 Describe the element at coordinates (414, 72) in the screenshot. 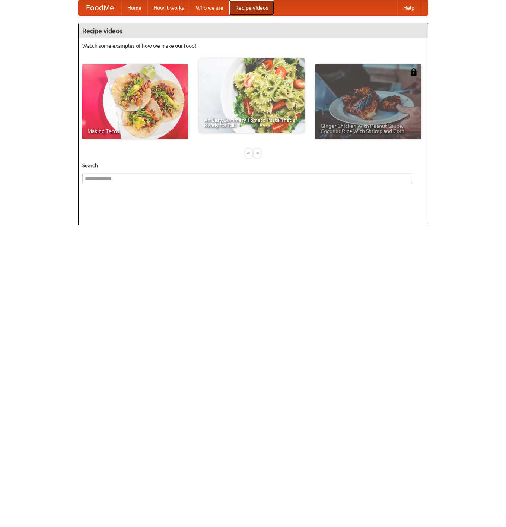

I see `img: 483408.png` at that location.